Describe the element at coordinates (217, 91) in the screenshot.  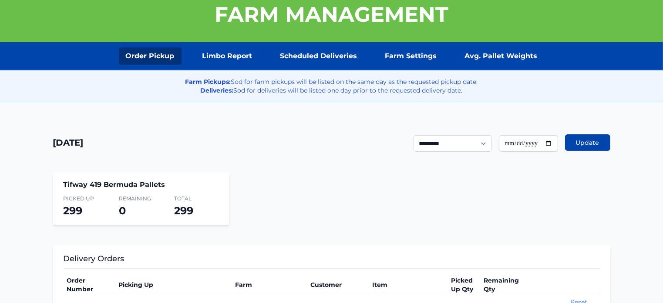
I see `strong: Deliveries:` at that location.